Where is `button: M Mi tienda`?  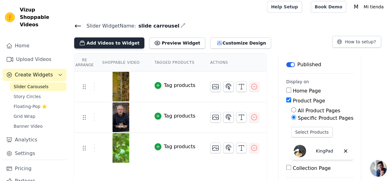 button: M Mi tienda is located at coordinates (368, 7).